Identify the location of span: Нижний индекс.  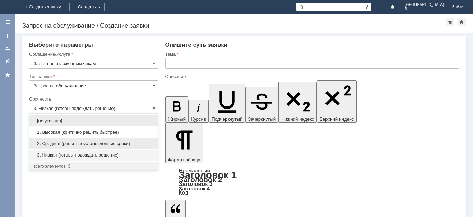
(297, 119).